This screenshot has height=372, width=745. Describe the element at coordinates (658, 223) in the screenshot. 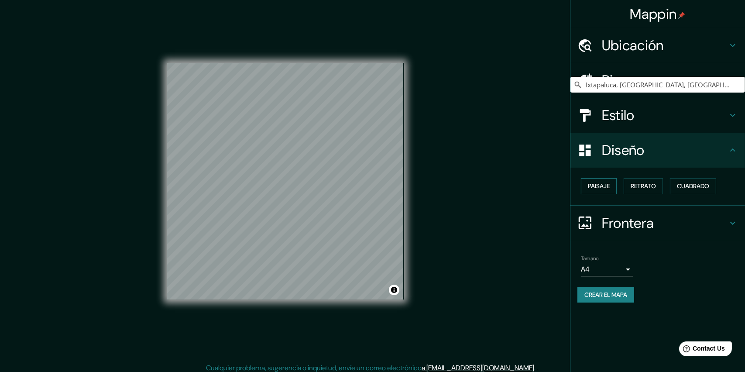

I see `div: Frontera` at that location.